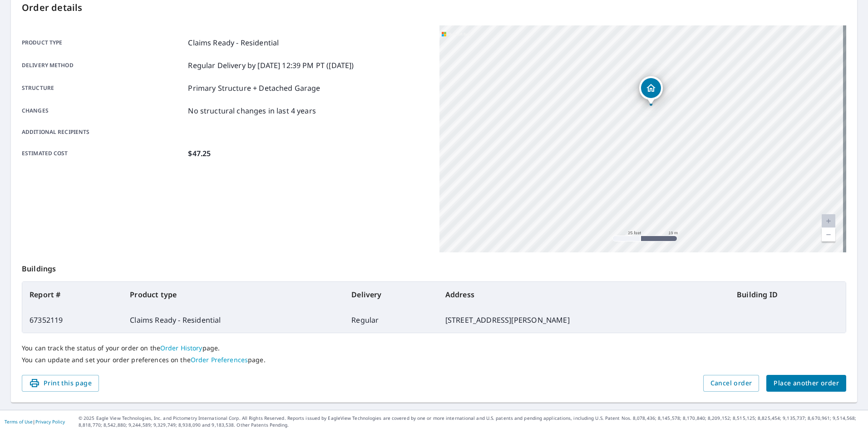 This screenshot has height=433, width=868. Describe the element at coordinates (233, 42) in the screenshot. I see `p: Claims Ready - Residential` at that location.